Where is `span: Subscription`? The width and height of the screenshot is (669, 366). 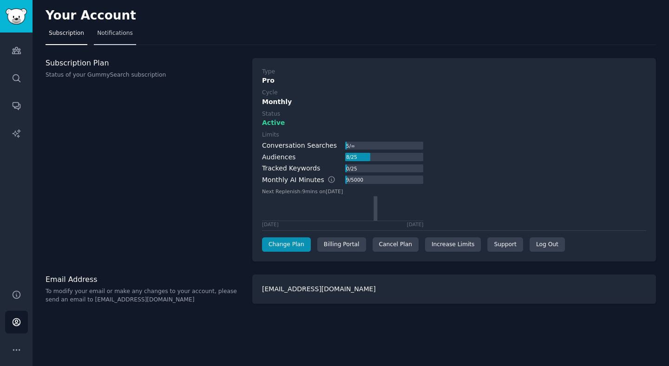
span: Subscription is located at coordinates (66, 33).